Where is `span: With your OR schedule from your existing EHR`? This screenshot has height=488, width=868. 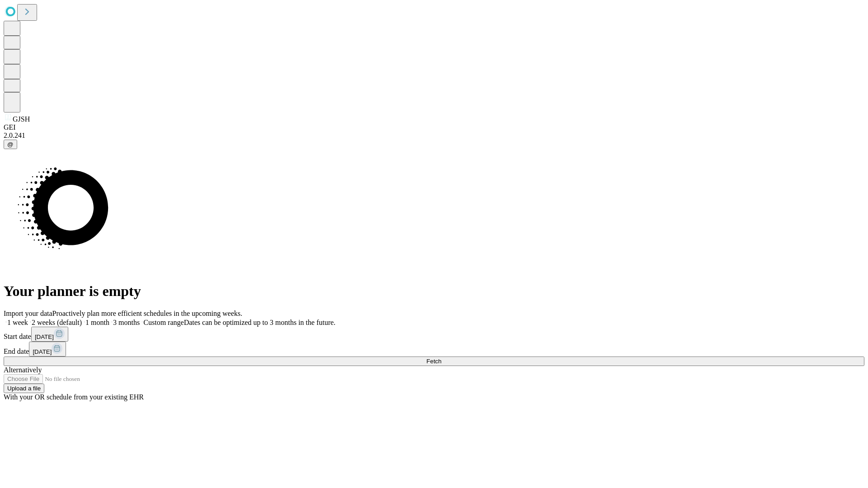
span: With your OR schedule from your existing EHR is located at coordinates (73, 397).